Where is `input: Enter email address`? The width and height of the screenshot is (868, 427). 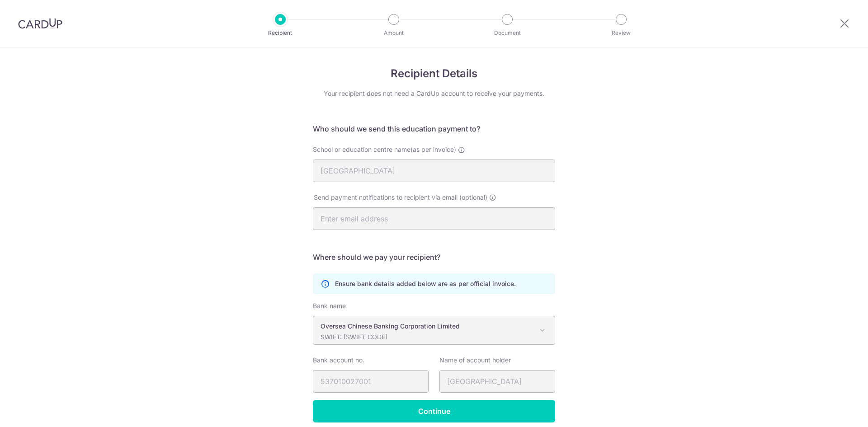
input: Enter email address is located at coordinates (434, 219).